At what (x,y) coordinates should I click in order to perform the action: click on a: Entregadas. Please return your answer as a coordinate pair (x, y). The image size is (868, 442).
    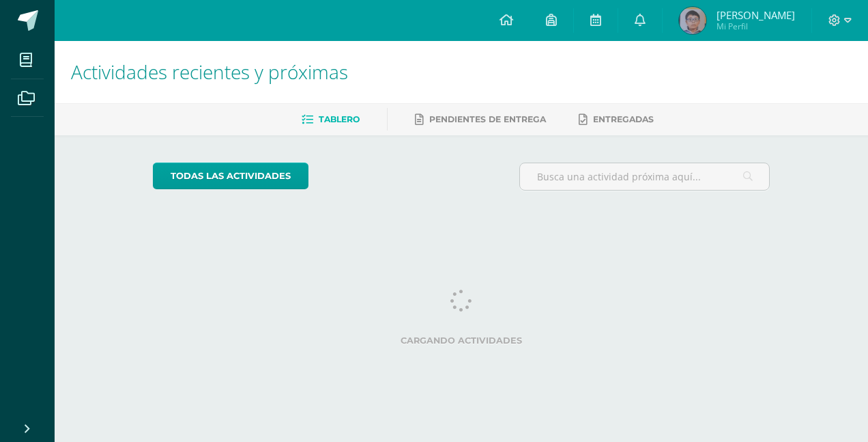
    Looking at the image, I should click on (616, 119).